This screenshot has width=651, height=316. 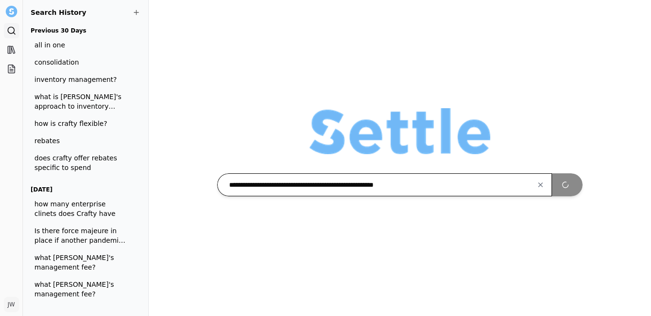 What do you see at coordinates (11, 11) in the screenshot?
I see `button: Settle` at bounding box center [11, 11].